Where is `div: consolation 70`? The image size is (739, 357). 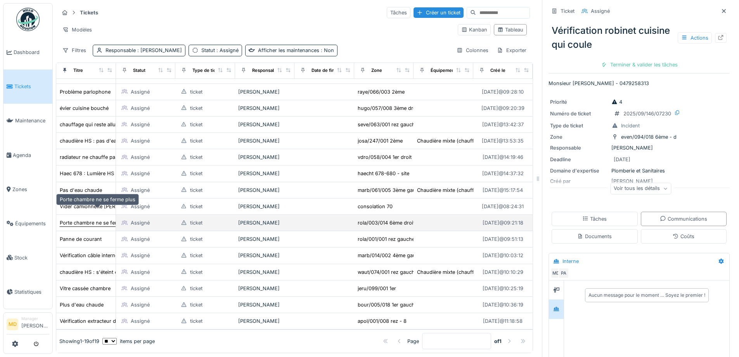 div: consolation 70 is located at coordinates (375, 206).